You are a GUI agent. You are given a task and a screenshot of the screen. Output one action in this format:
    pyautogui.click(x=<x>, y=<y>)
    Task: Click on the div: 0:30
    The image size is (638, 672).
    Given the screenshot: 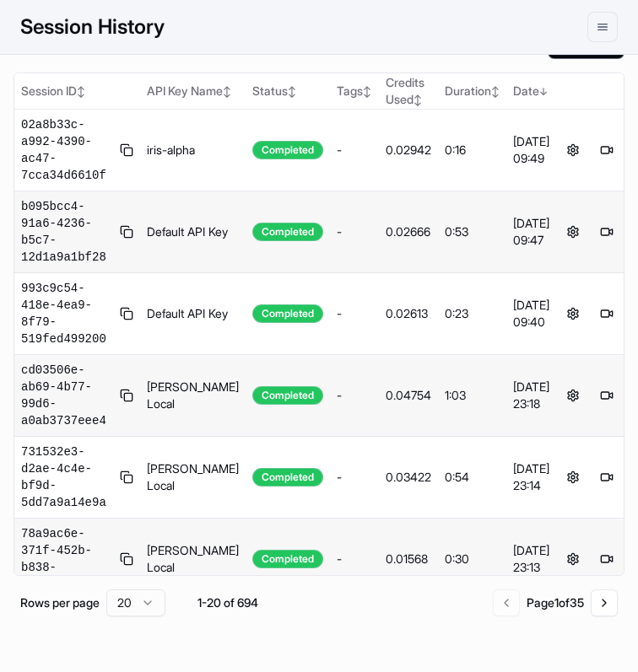 What is the action you would take?
    pyautogui.click(x=471, y=559)
    